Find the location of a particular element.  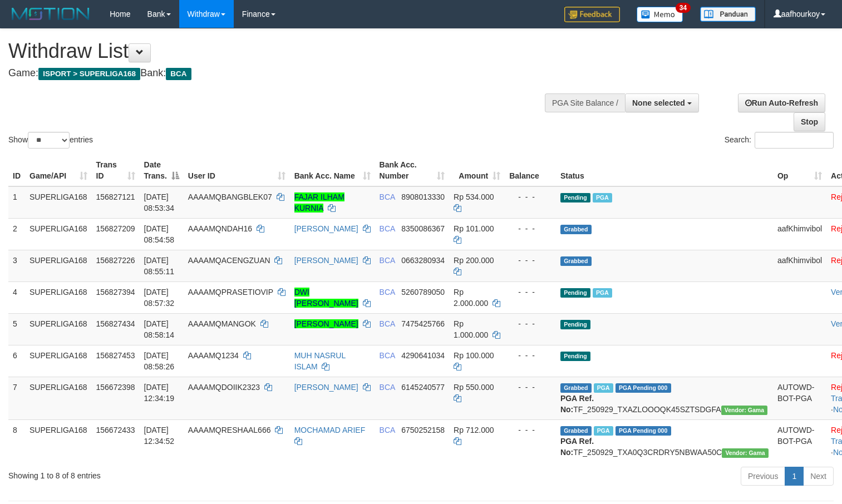

a: Run Auto-Refresh is located at coordinates (781, 103).